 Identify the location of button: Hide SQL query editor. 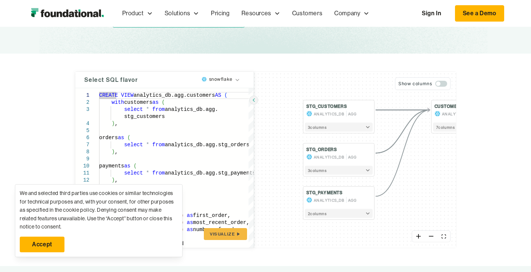
(254, 100).